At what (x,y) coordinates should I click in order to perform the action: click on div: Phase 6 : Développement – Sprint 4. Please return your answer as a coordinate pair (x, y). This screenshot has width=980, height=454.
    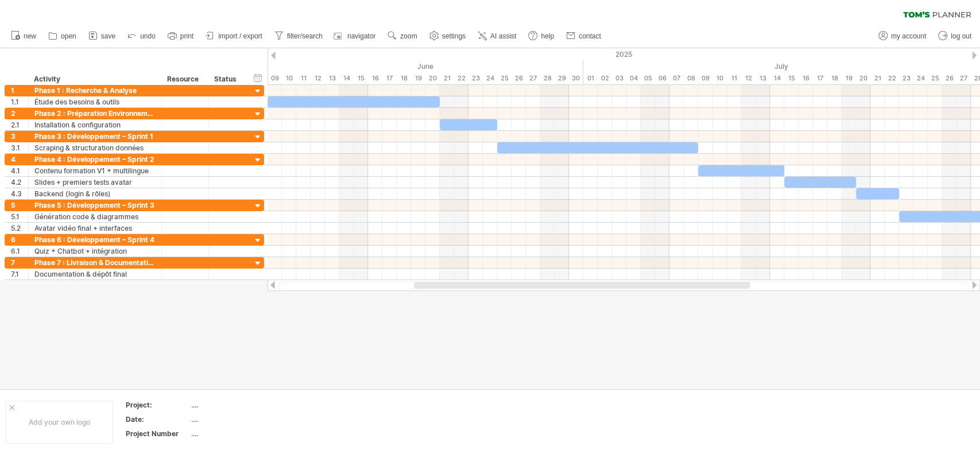
    Looking at the image, I should click on (95, 239).